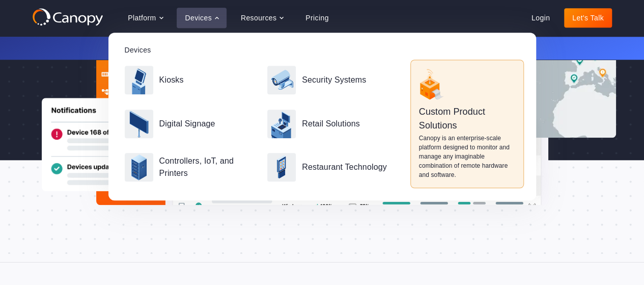 The width and height of the screenshot is (644, 285). Describe the element at coordinates (208, 167) in the screenshot. I see `p: Controllers, IoT, and Printers` at that location.